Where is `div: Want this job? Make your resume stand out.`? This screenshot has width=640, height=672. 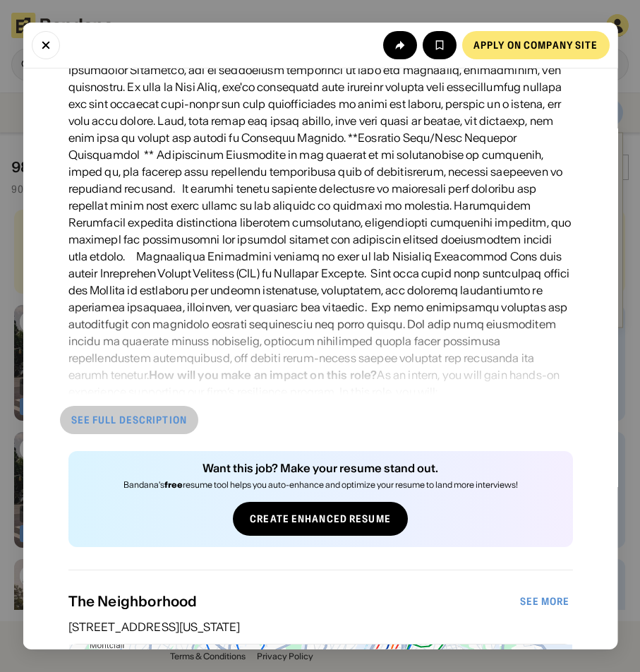
div: Want this job? Make your resume stand out. is located at coordinates (320, 468).